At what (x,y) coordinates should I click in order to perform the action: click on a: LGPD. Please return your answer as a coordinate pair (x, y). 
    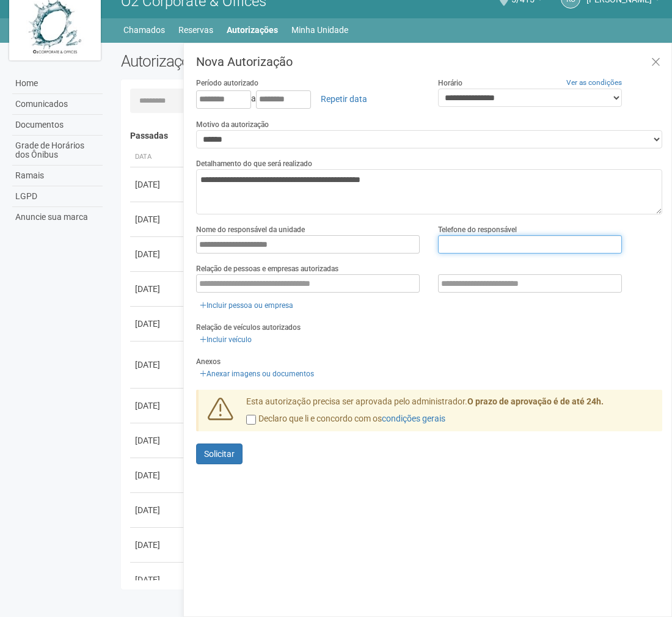
    Looking at the image, I should click on (58, 197).